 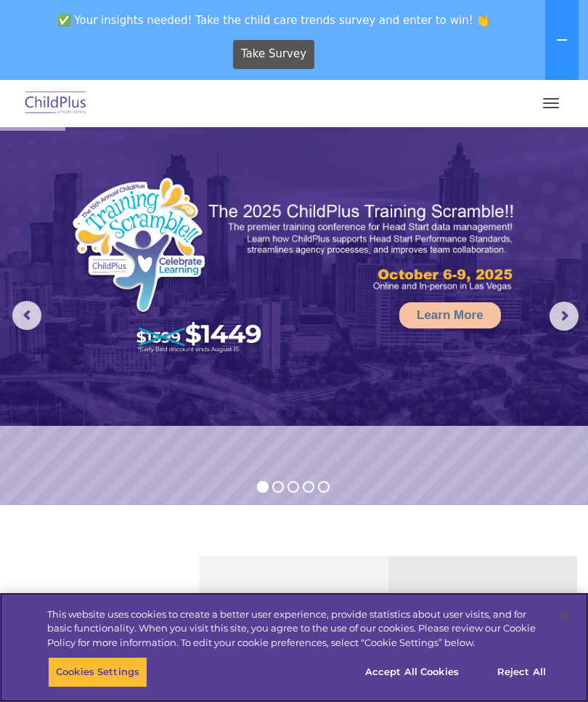 What do you see at coordinates (412, 673) in the screenshot?
I see `button: Accept All Cookies` at bounding box center [412, 673].